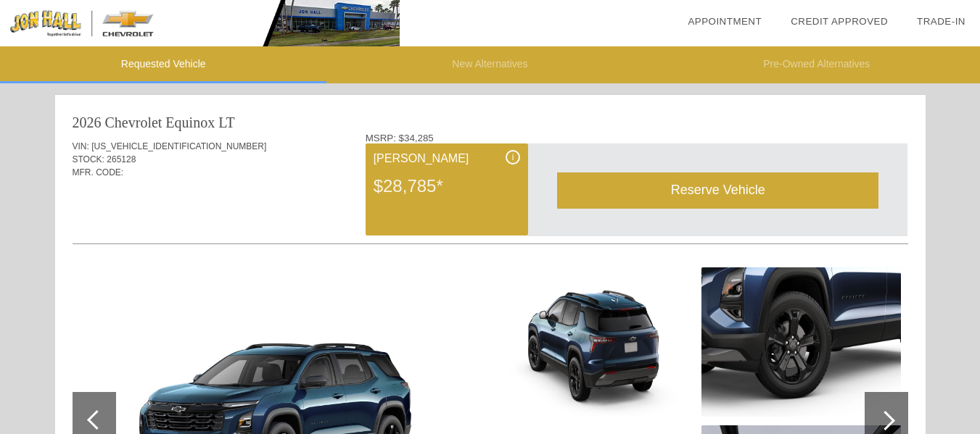 This screenshot has height=434, width=980. Describe the element at coordinates (839, 21) in the screenshot. I see `a: Credit Approved` at that location.